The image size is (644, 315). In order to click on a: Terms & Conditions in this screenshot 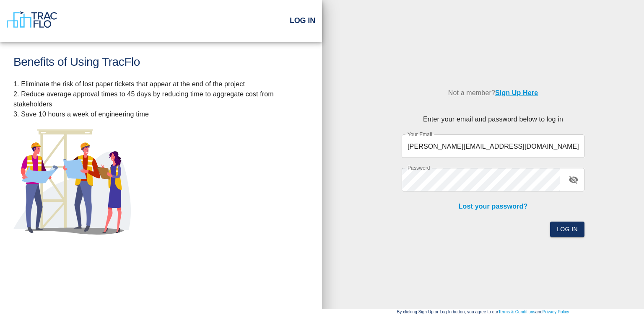, I will do `click(516, 312)`.